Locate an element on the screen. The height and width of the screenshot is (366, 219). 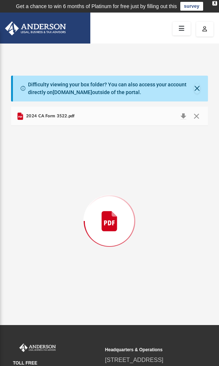
div: Preview is located at coordinates (110, 212).